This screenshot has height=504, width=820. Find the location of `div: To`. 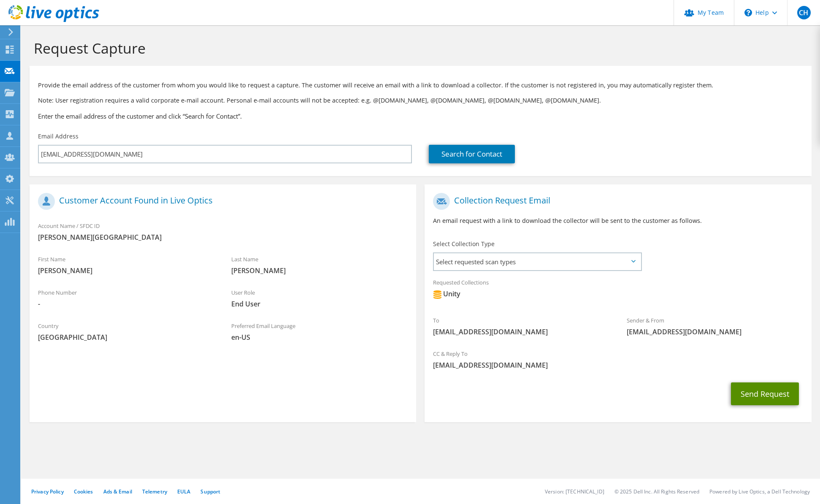

div: To is located at coordinates (521, 326).